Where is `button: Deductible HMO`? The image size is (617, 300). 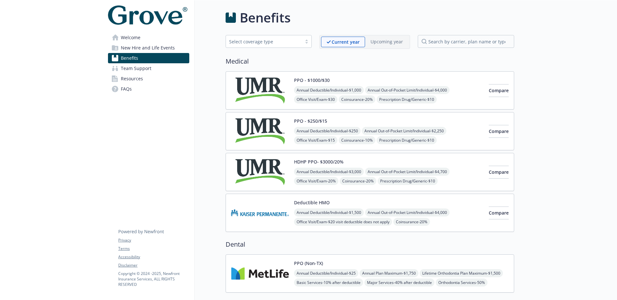
button: Deductible HMO is located at coordinates (312, 202).